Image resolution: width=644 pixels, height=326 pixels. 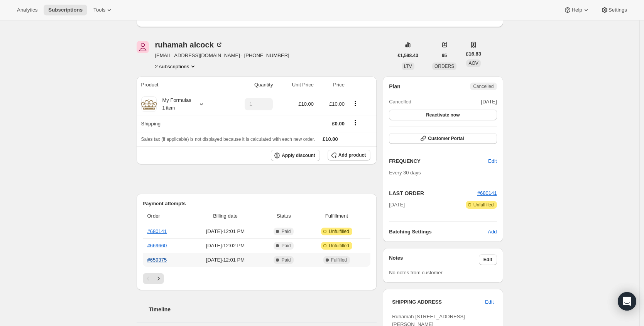 I want to click on button: Reactivate now, so click(x=443, y=115).